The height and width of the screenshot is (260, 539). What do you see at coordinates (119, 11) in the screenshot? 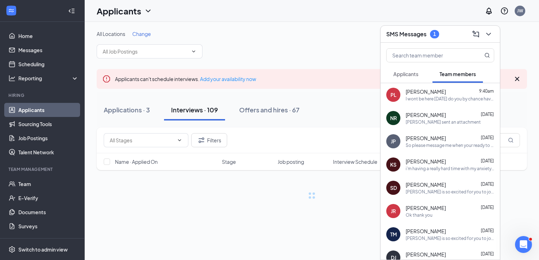
I see `h1: Applicants` at bounding box center [119, 11].